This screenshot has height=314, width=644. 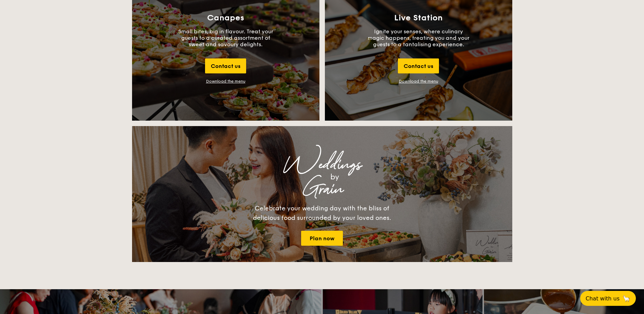 What do you see at coordinates (603, 299) in the screenshot?
I see `span: Chat with us` at bounding box center [603, 299].